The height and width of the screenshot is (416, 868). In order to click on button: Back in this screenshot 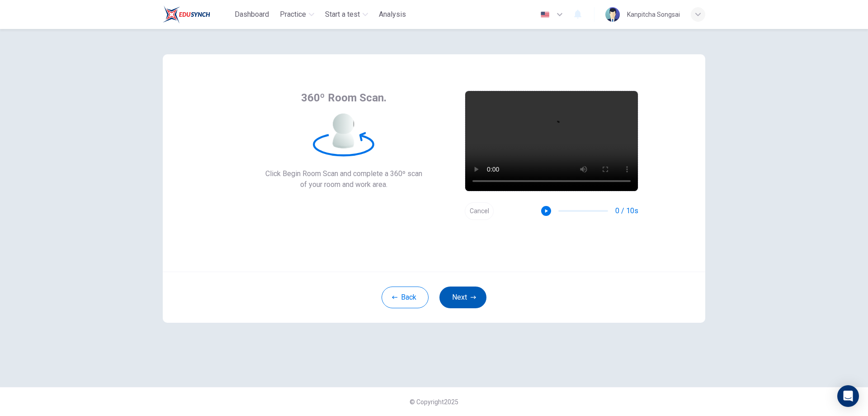, I will do `click(405, 297)`.